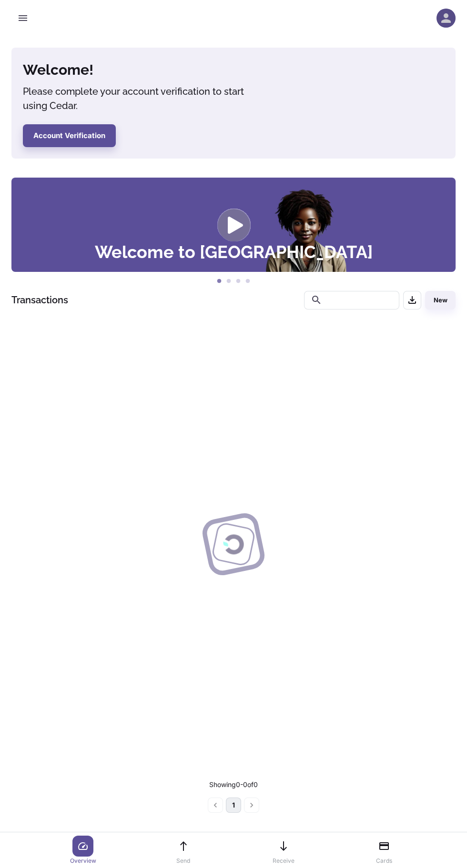 The height and width of the screenshot is (868, 467). I want to click on p: Cards, so click(384, 861).